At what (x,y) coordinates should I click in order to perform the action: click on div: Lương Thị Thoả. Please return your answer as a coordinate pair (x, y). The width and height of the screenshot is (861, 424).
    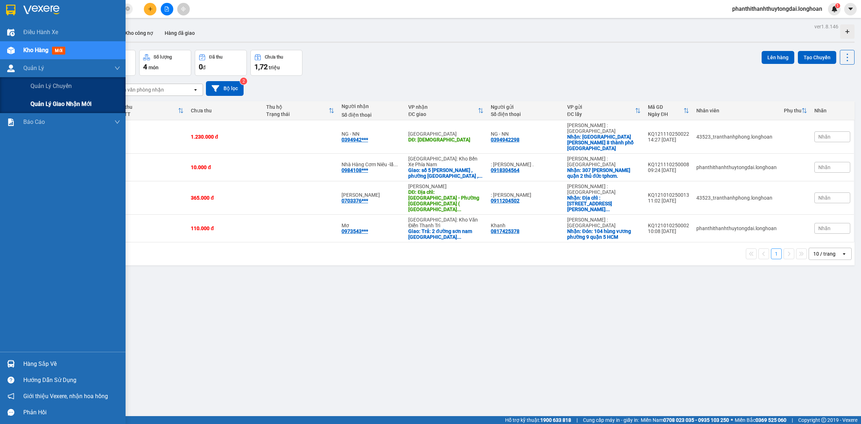
    Looking at the image, I should click on (371, 195).